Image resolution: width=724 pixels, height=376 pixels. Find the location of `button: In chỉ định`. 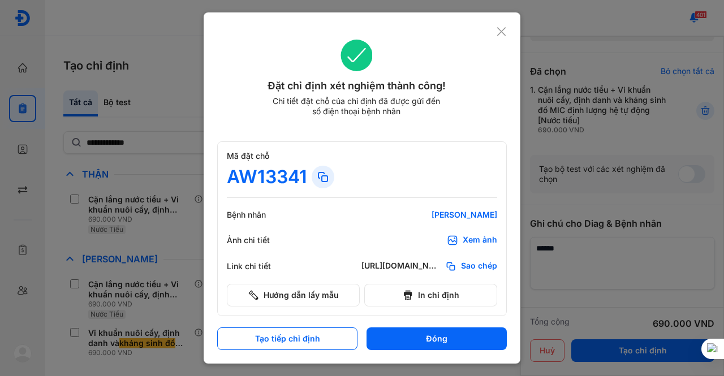

button: In chỉ định is located at coordinates (430, 295).